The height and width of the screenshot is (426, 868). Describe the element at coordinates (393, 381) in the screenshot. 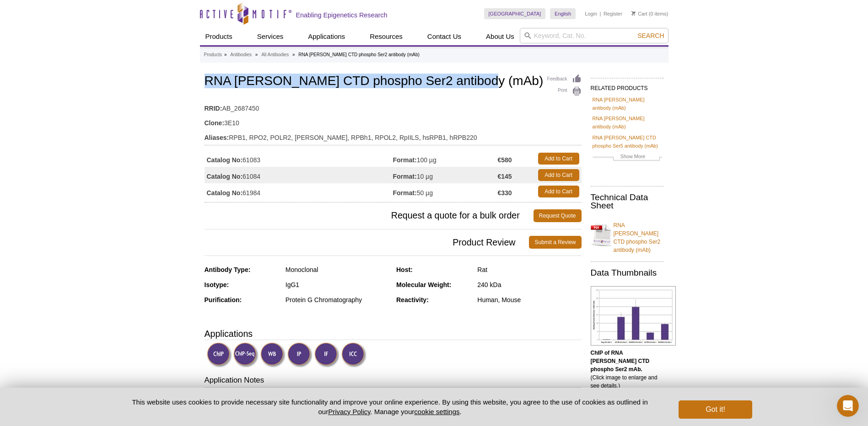

I see `h3: Application Notes` at that location.